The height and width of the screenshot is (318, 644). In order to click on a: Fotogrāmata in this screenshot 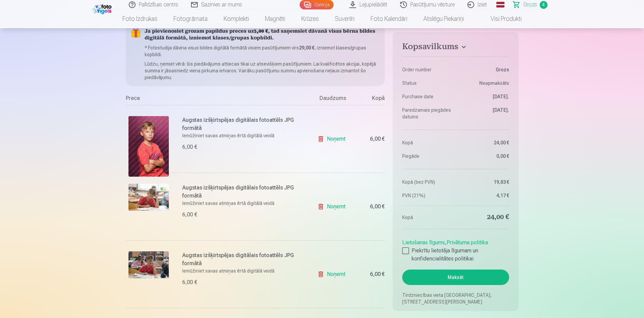, I will do `click(190, 19)`.